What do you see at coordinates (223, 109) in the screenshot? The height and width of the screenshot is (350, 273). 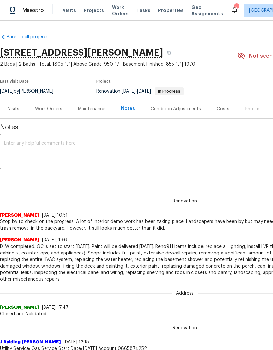 I see `div: Costs` at bounding box center [223, 109].